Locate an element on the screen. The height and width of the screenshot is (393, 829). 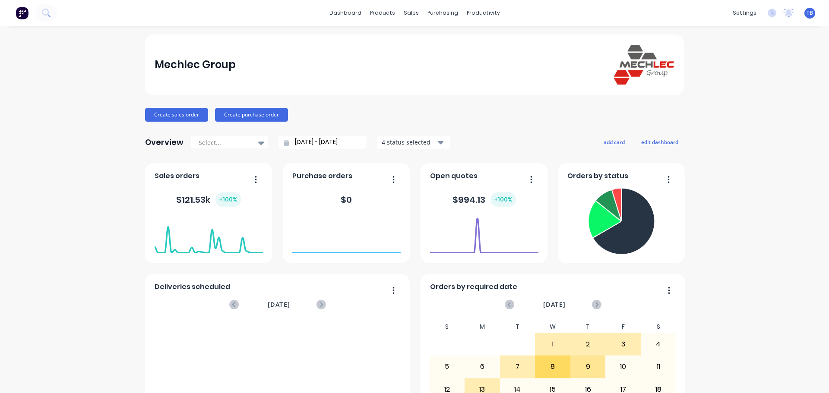
div: Mechlec Group is located at coordinates (195, 65).